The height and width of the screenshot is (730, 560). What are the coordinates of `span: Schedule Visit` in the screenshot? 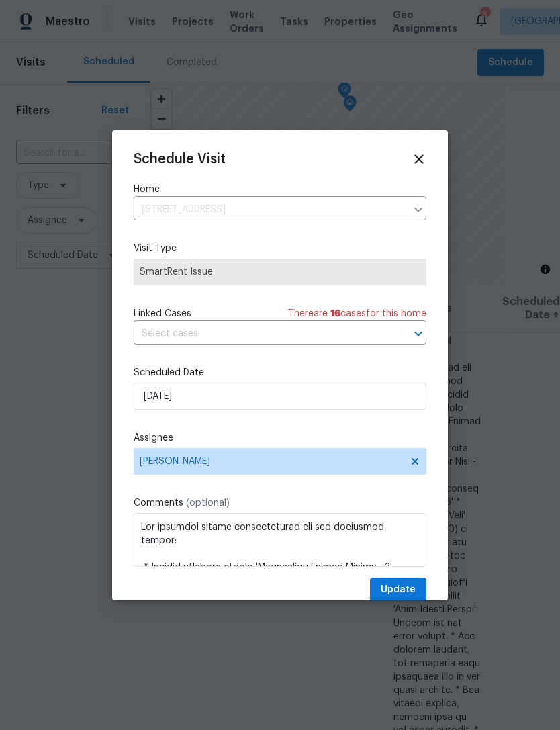 It's located at (179, 159).